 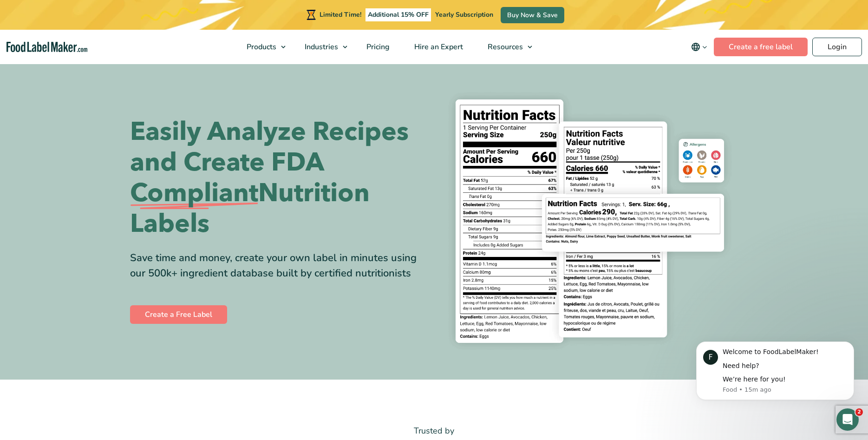 I want to click on div: We’re here for you!, so click(x=102, y=52).